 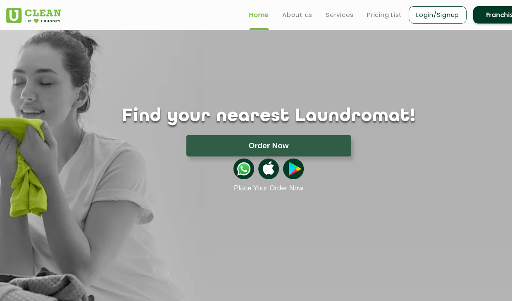 What do you see at coordinates (269, 146) in the screenshot?
I see `button: Order Now` at bounding box center [269, 146].